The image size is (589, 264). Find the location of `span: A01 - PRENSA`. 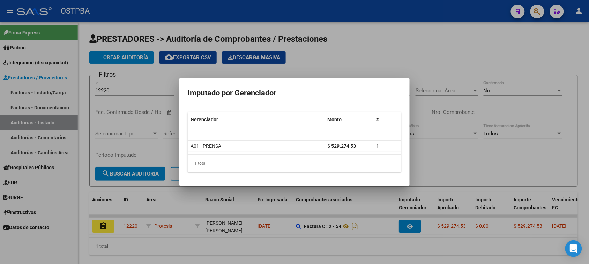

span: A01 - PRENSA is located at coordinates (206, 146).